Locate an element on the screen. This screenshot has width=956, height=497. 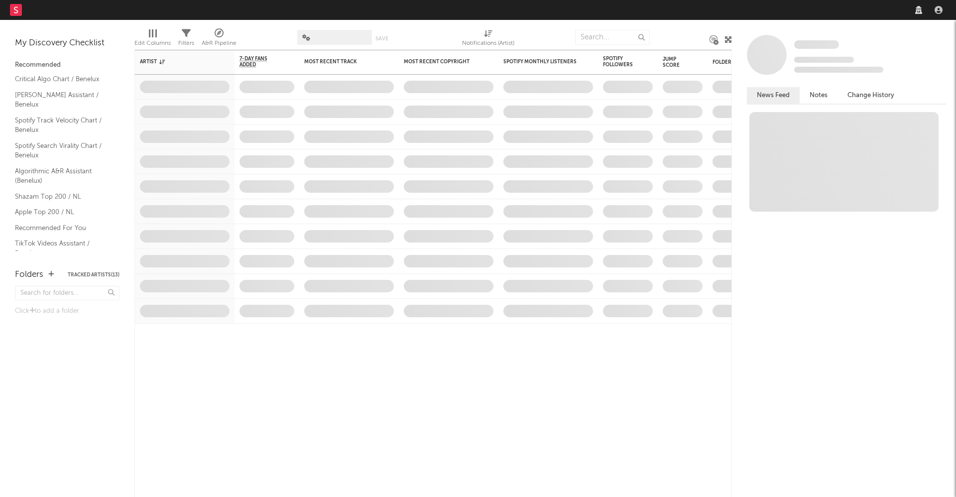
a: Spotify Track Velocity Chart / Benelux is located at coordinates (62, 125).